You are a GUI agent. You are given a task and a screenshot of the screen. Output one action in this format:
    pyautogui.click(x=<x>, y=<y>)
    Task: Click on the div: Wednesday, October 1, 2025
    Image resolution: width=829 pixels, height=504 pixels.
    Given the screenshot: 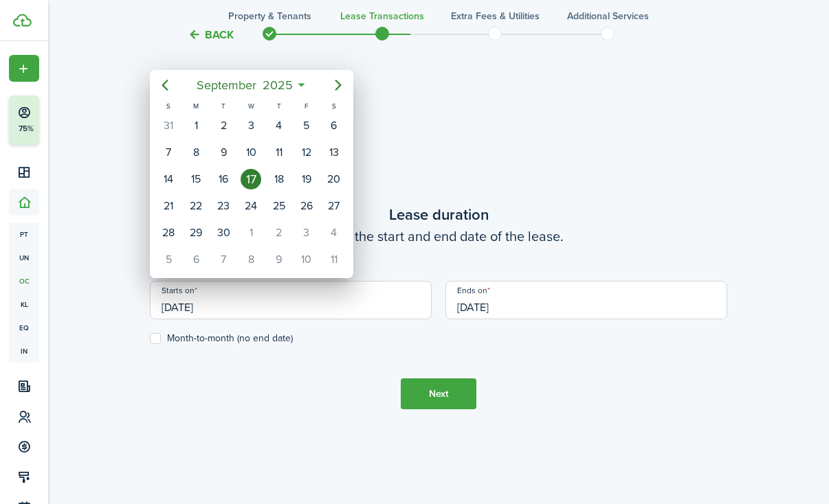 What is the action you would take?
    pyautogui.click(x=251, y=233)
    